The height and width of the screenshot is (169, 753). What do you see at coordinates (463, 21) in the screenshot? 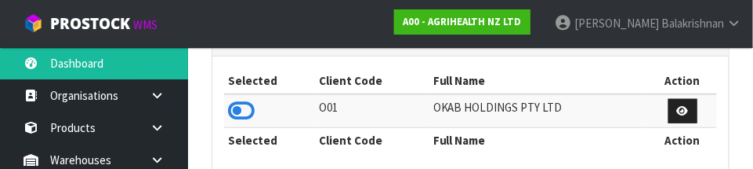
I see `strong: A00 - AGRIHEALTH NZ LTD` at bounding box center [463, 21].